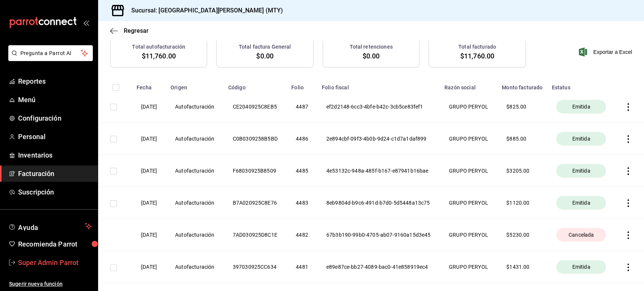 The image size is (644, 291). Describe the element at coordinates (49, 58) in the screenshot. I see `a: Pregunta a Parrot AI` at that location.